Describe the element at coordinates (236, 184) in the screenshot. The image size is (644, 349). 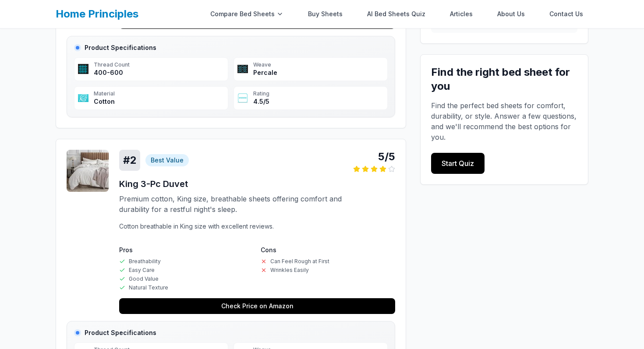
I see `h3: King 3-Pc Duvet` at that location.